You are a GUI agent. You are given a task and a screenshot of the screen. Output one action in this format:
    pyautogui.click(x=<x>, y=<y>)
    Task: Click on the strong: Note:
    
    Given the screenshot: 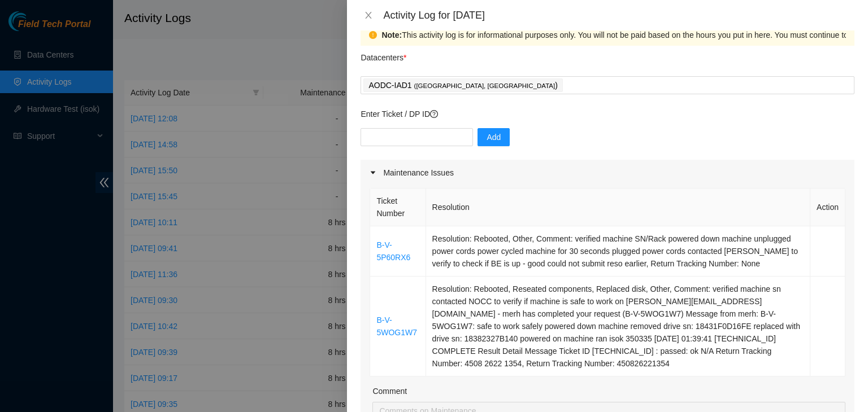 What is the action you would take?
    pyautogui.click(x=392, y=35)
    